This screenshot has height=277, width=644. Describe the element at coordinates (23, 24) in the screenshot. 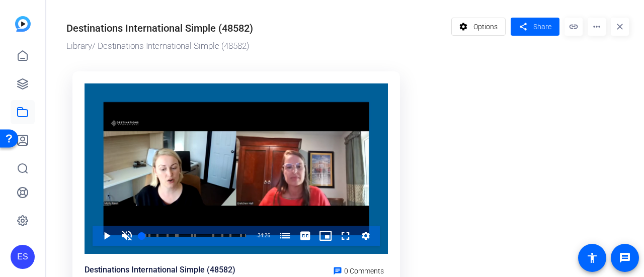

I see `img: blue-gradient.svg` at that location.